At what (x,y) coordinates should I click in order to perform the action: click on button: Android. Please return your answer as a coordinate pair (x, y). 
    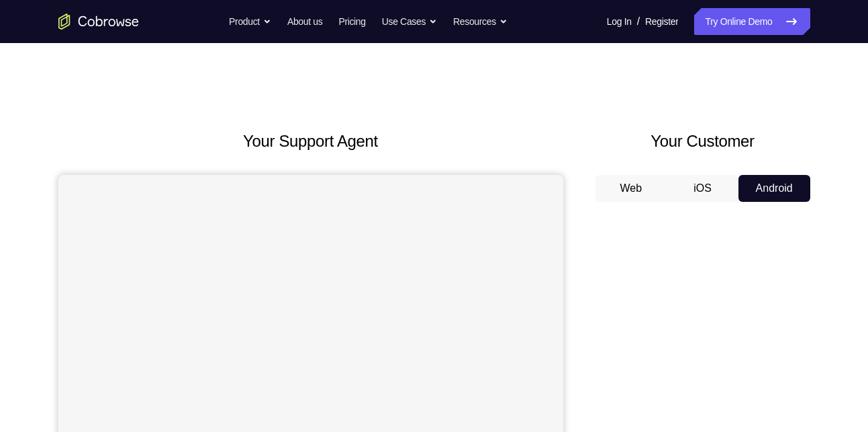
    Looking at the image, I should click on (774, 188).